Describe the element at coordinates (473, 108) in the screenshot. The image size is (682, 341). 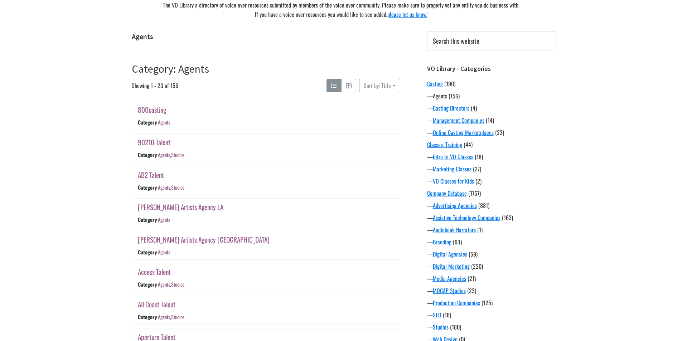
I see `span: (4)` at that location.